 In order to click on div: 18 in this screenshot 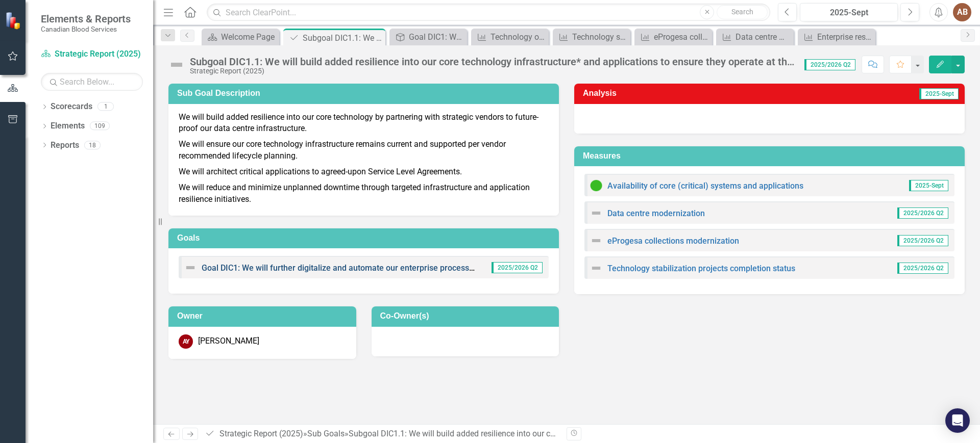, I will do `click(92, 145)`.